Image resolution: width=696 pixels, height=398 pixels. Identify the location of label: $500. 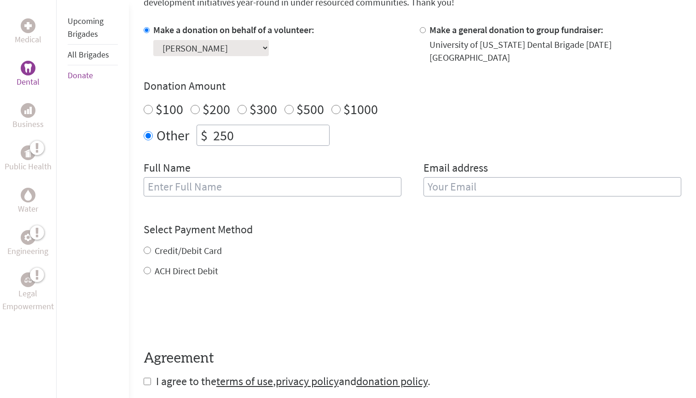
(310, 109).